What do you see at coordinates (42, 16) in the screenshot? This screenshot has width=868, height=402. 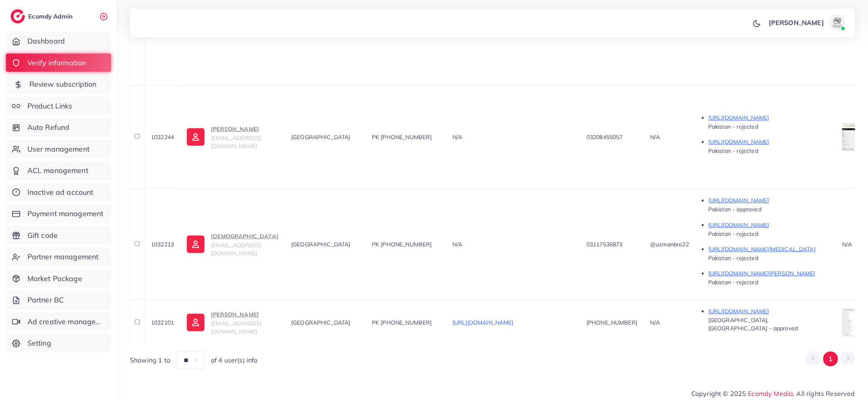 I see `a: logoEcomdy Admin` at bounding box center [42, 16].